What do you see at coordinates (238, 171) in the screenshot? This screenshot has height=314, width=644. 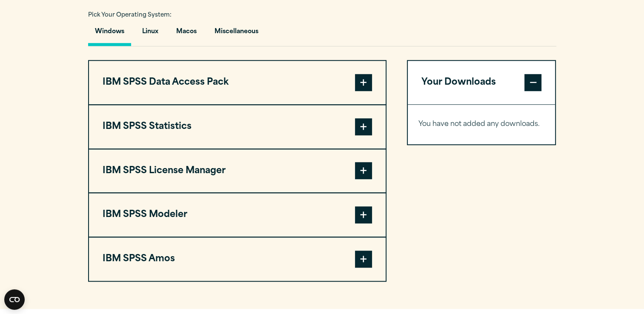 I see `button: IBM SPSS License Manager` at bounding box center [238, 171].